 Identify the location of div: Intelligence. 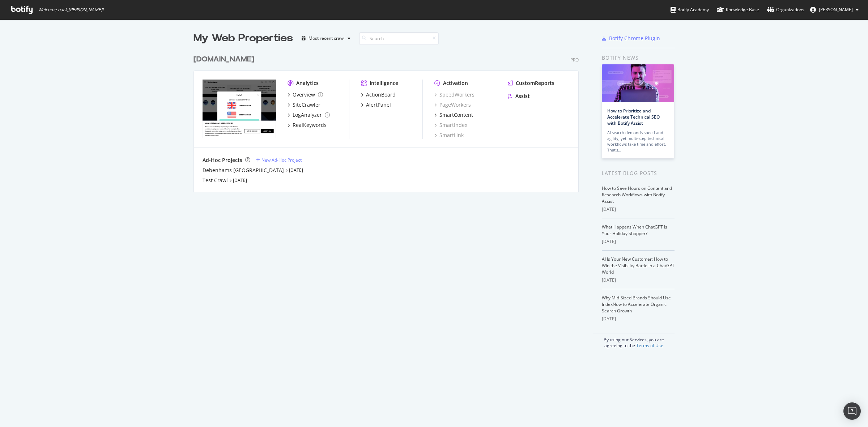
(384, 83).